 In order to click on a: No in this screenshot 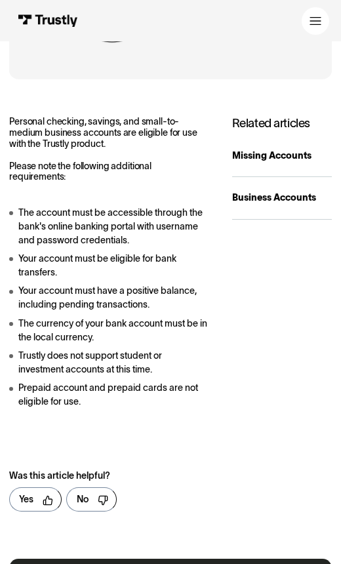, I will do `click(91, 500)`.